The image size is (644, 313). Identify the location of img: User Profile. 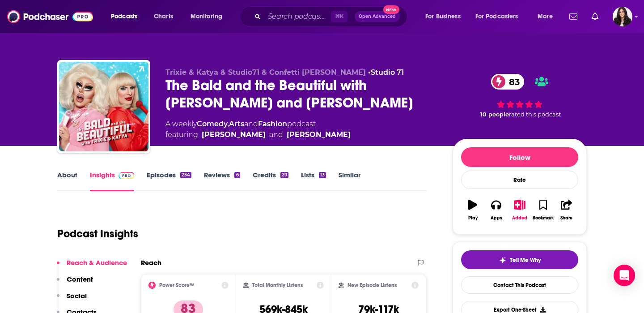
(623, 16).